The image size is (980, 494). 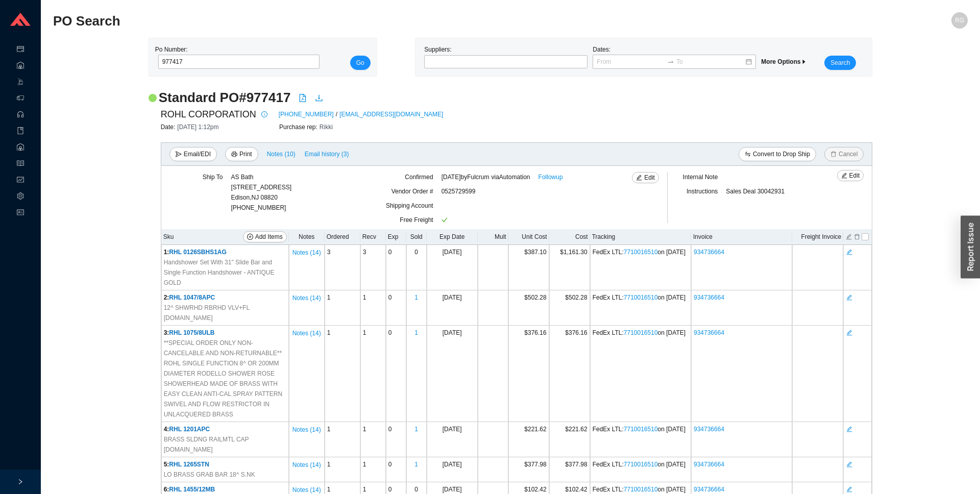 What do you see at coordinates (302, 98) in the screenshot?
I see `span: file-pdf` at bounding box center [302, 98].